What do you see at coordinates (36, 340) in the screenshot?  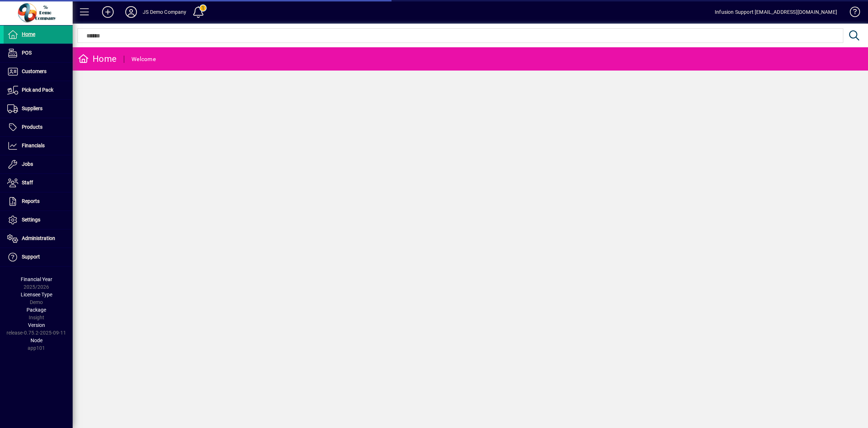 I see `span: Node` at bounding box center [36, 340].